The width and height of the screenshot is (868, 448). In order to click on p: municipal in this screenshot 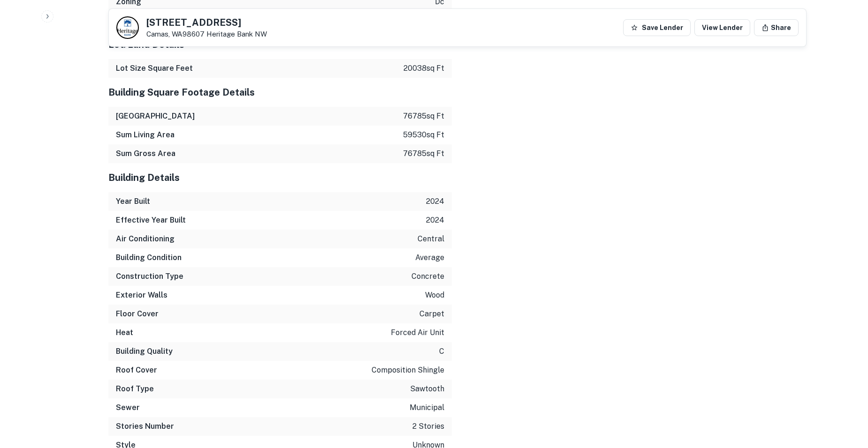, I will do `click(427, 408)`.